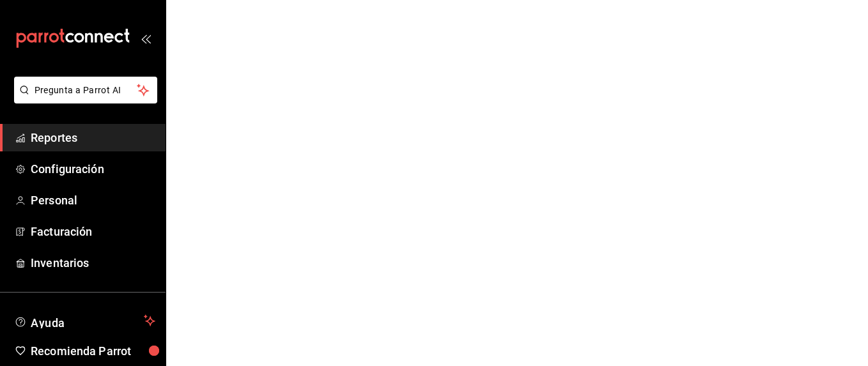 Image resolution: width=868 pixels, height=366 pixels. I want to click on button: open_drawer_menu, so click(145, 38).